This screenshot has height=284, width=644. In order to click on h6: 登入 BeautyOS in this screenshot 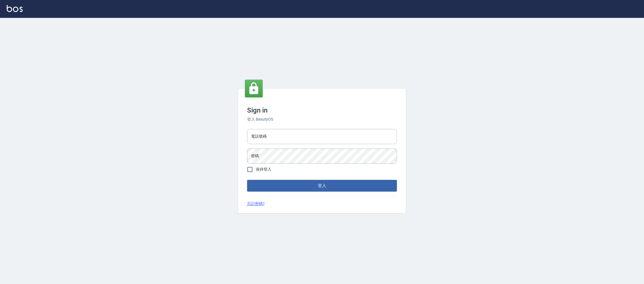, I will do `click(322, 119)`.